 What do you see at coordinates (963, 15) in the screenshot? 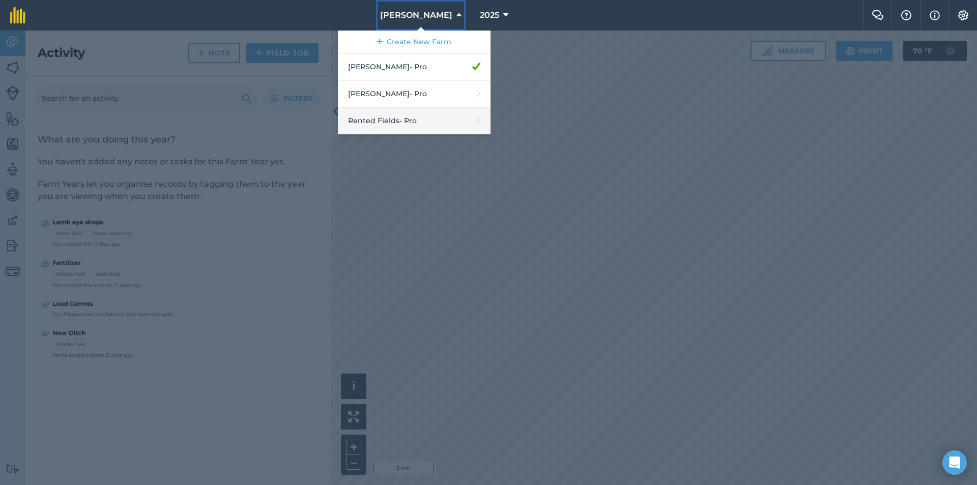
I see `img: A cog icon` at bounding box center [963, 15].